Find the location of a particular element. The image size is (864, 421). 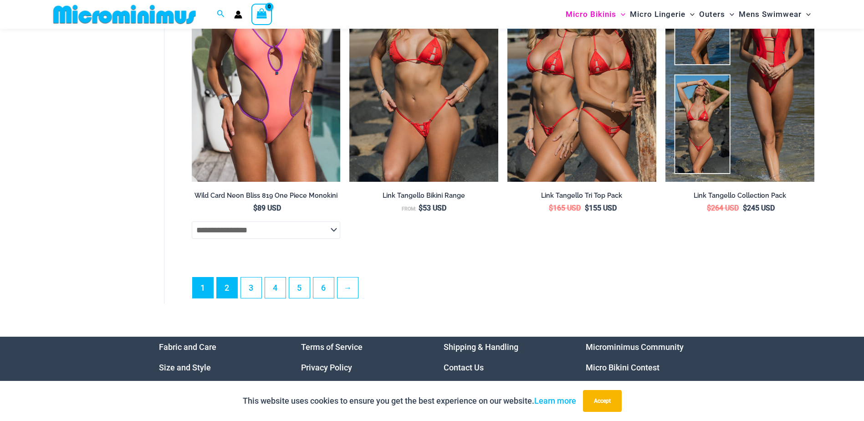

a: Wild Card Neon Bliss 819 One Piece Monokini is located at coordinates (266, 197).